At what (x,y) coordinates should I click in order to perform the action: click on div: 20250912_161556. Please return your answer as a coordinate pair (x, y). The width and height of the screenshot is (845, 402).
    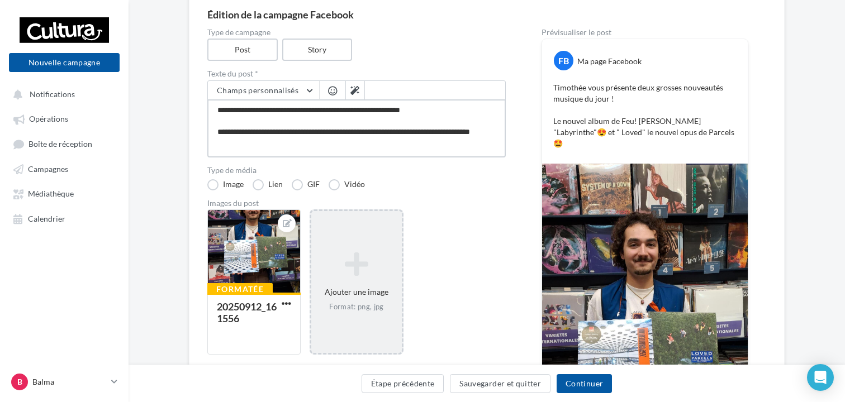
    Looking at the image, I should click on (246, 312).